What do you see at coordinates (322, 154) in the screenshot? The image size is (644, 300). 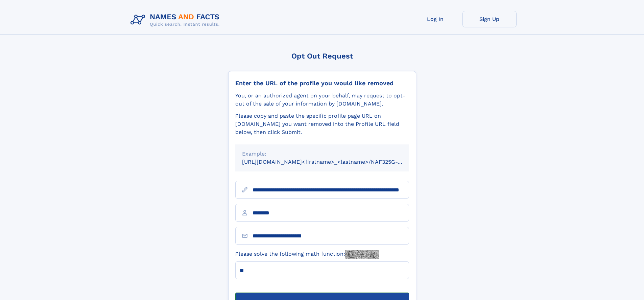 I see `div: Example:` at bounding box center [322, 154].